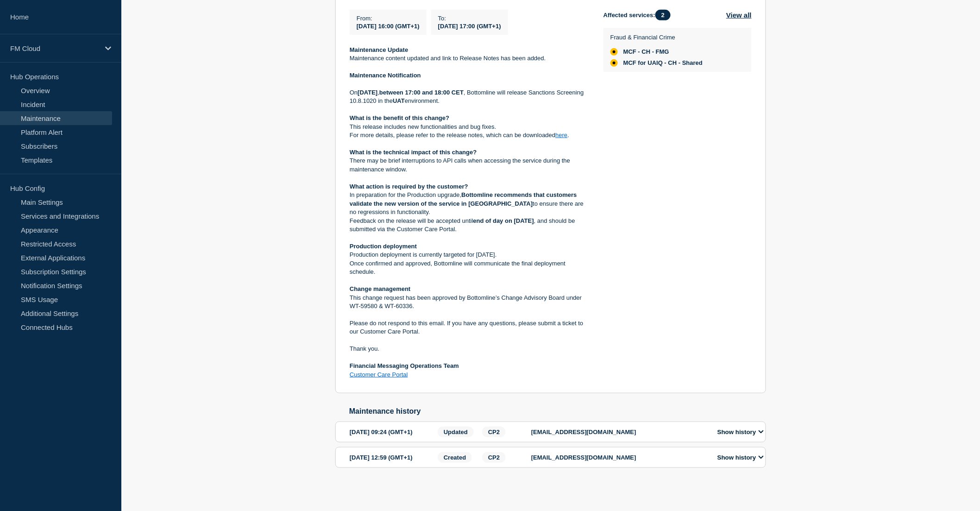 The height and width of the screenshot is (511, 980). What do you see at coordinates (469, 328) in the screenshot?
I see `p: Please do not respond to this email. If you have any questions, please submit a ticket to our Cus...` at bounding box center [469, 328].